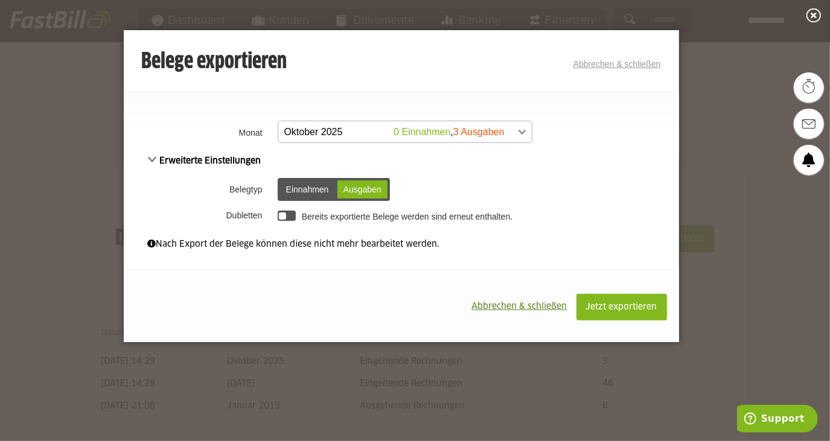 This screenshot has width=830, height=441. I want to click on div: Nach Export der Belege können diese nicht mehr bearbeitet werden., so click(402, 245).